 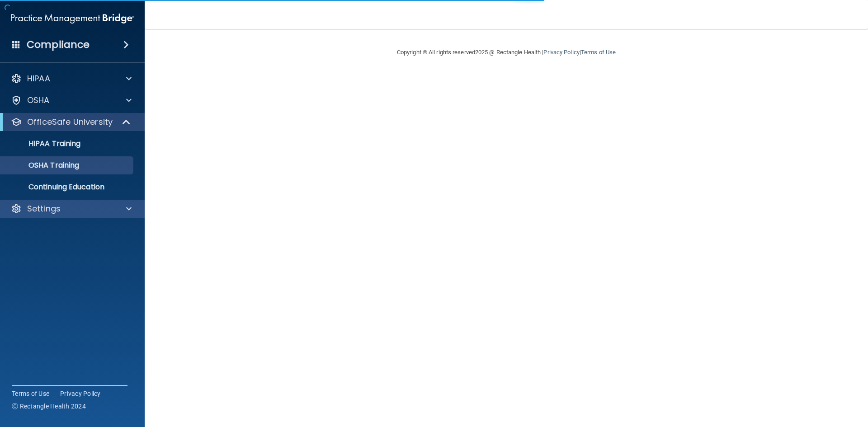 What do you see at coordinates (72, 18) in the screenshot?
I see `img: PMB logo` at bounding box center [72, 18].